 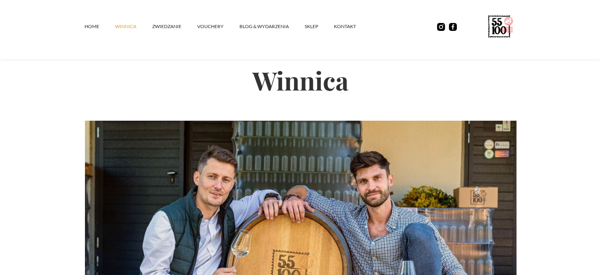 What do you see at coordinates (100, 26) in the screenshot?
I see `a: Home` at bounding box center [100, 26].